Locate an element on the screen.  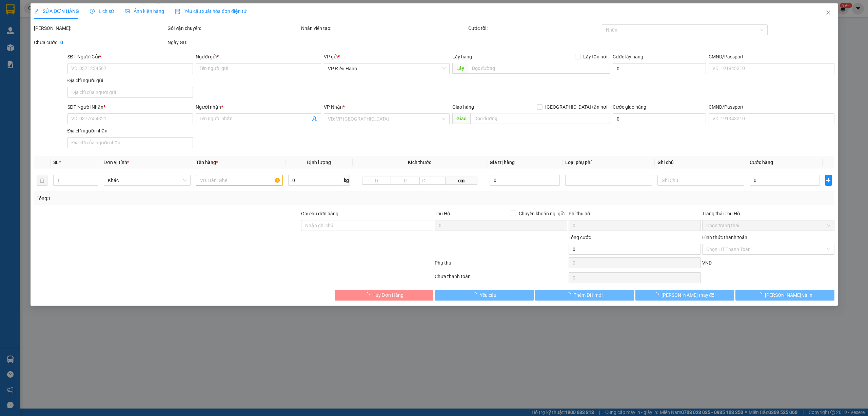
span: VND is located at coordinates (707, 263).